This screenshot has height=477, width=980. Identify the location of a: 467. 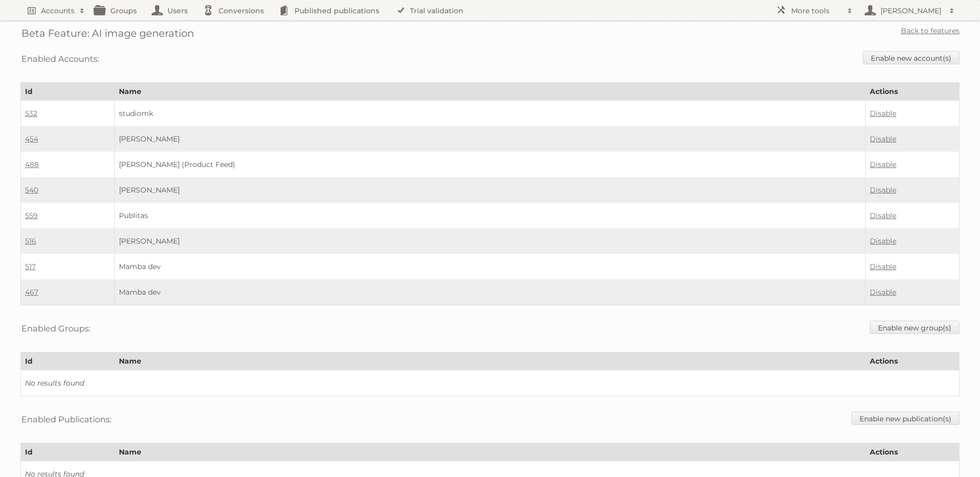
(31, 292).